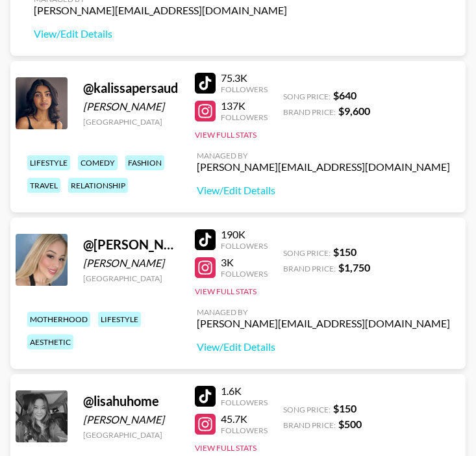 The image size is (476, 456). I want to click on strong: $ 500, so click(350, 423).